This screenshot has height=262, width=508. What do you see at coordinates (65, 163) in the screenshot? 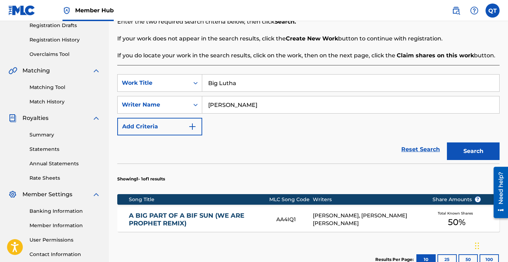
I see `a: Annual Statements` at bounding box center [65, 163].